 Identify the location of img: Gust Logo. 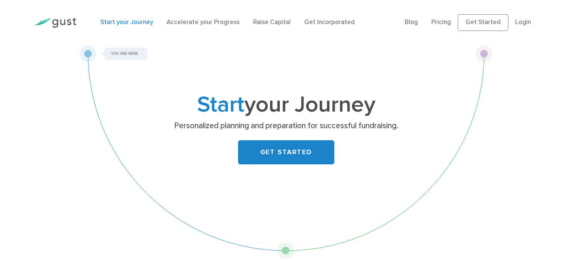
(55, 23).